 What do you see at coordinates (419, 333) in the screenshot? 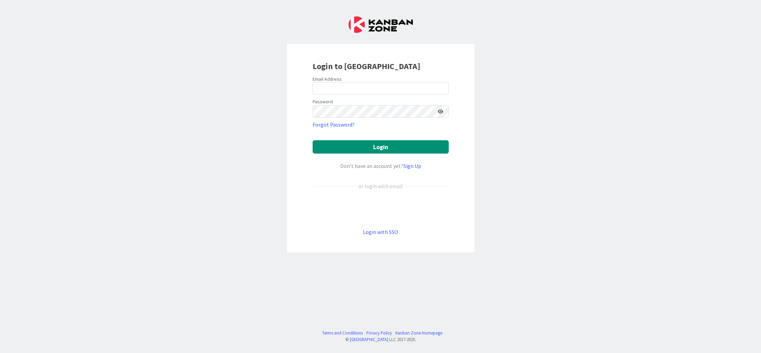
I see `a: Kanban Zone Homepage` at bounding box center [419, 333].